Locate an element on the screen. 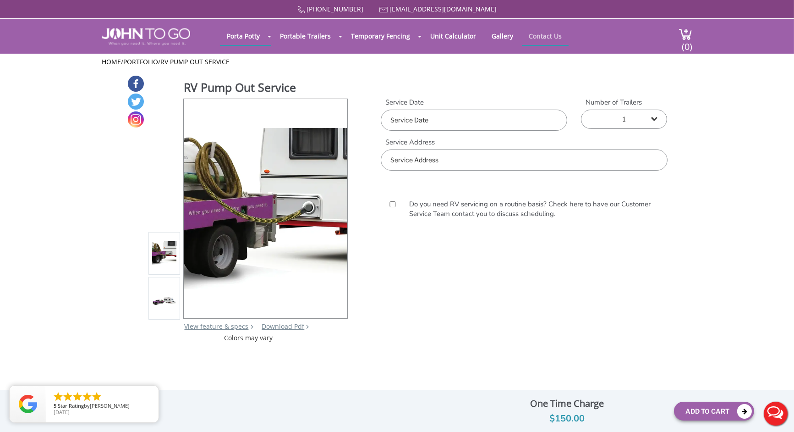 This screenshot has width=794, height=432. h1: RV Pump Out Service is located at coordinates (266, 88).